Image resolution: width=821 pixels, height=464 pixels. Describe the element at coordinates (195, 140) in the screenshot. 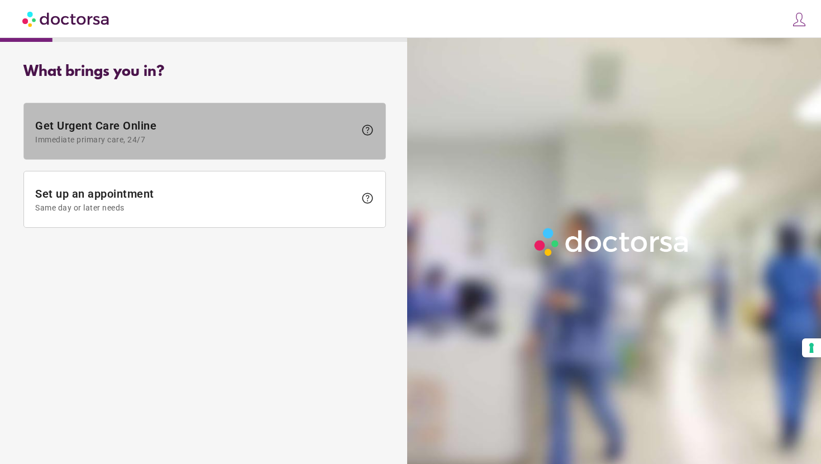

I see `span: Immediate primary care, 24/7` at that location.